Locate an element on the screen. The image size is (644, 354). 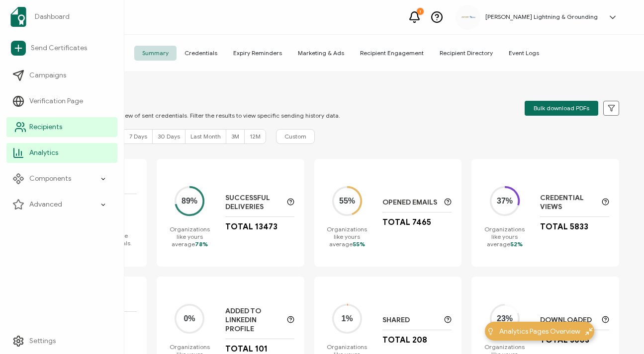
span: 3M is located at coordinates (235, 136).